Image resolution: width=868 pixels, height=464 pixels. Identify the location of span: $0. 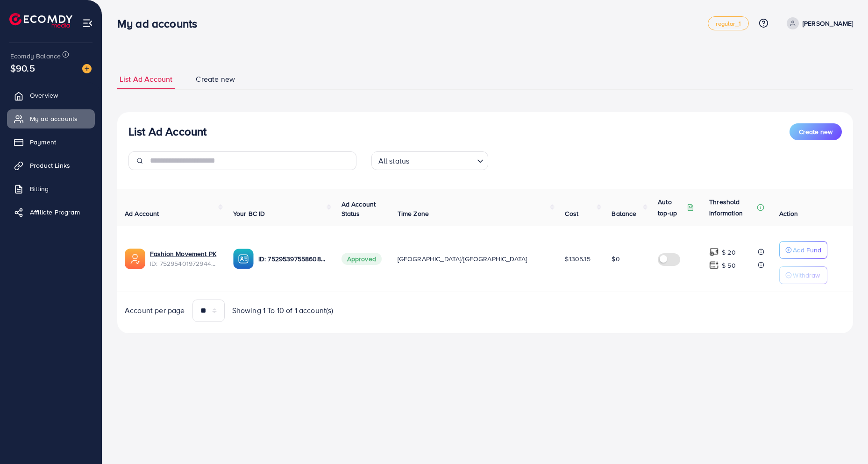
(615, 259).